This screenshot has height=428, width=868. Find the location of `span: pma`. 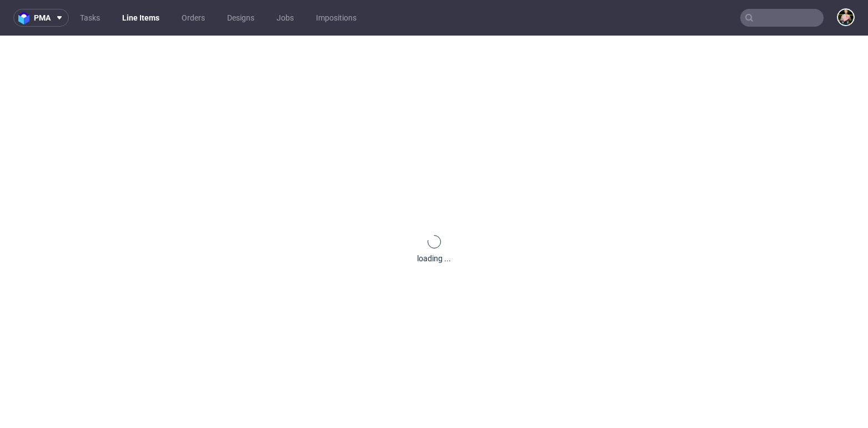

span: pma is located at coordinates (42, 17).